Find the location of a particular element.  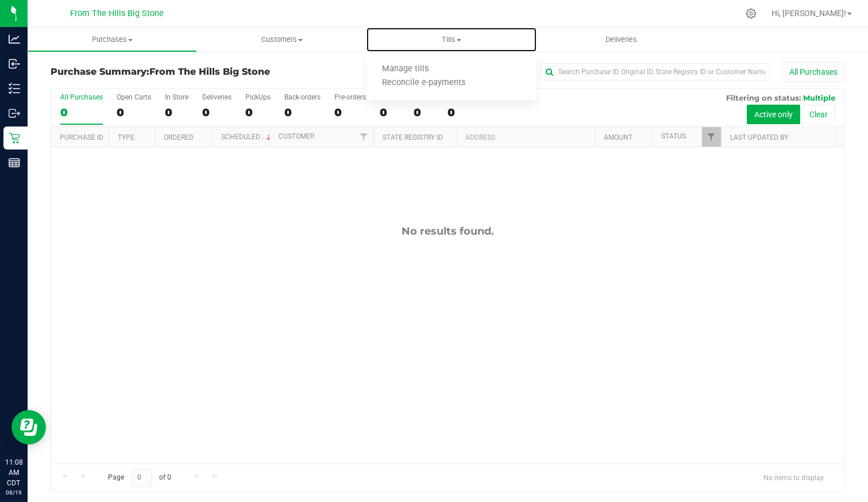

p: 11:08 AM CDT is located at coordinates (13, 472).